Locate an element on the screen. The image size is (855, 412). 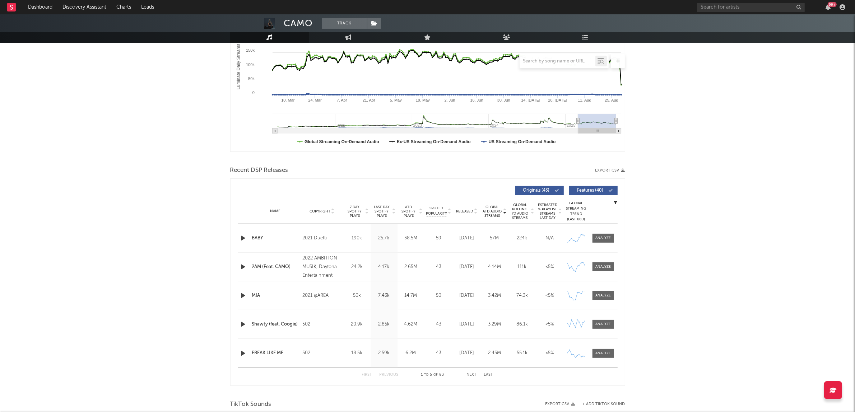
text: 16. Jun is located at coordinates (476, 100).